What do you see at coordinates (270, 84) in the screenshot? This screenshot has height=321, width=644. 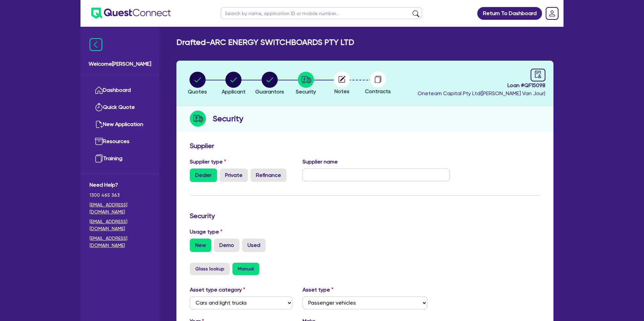 I see `button: Guarantors` at bounding box center [270, 84].